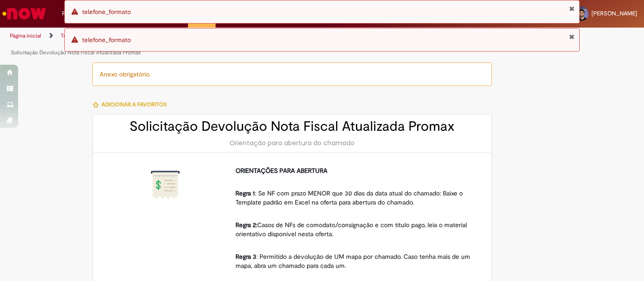 The width and height of the screenshot is (644, 281). I want to click on span: : Permitido a devolução de UM mapa por chamado. Caso tenha mais de um mapa, abra um chamado para ..., so click(353, 261).